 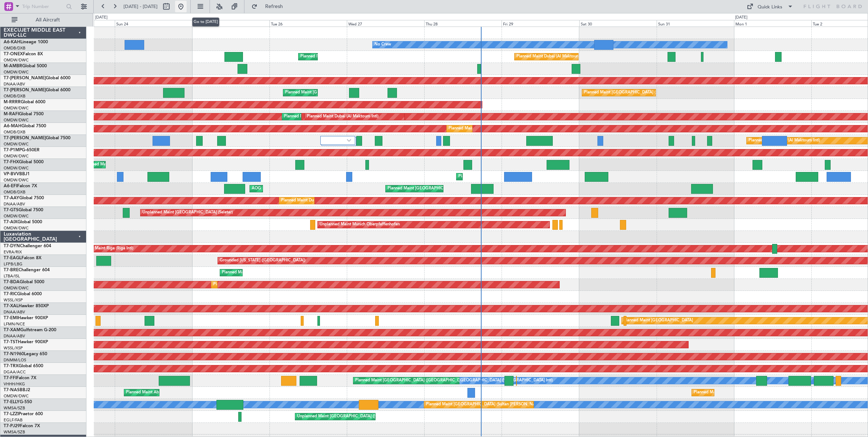 What do you see at coordinates (13, 126) in the screenshot?
I see `span: A6-MAH` at bounding box center [13, 126].